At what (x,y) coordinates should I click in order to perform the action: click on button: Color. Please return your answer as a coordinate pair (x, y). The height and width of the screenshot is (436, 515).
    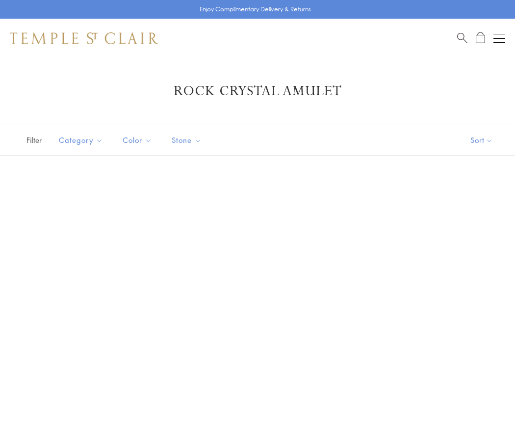
    Looking at the image, I should click on (137, 140).